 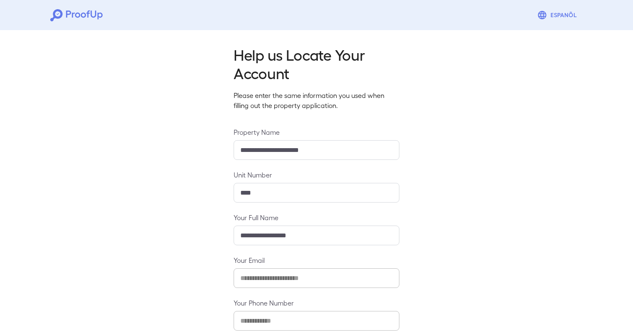 I want to click on label: Unit Number, so click(x=316, y=174).